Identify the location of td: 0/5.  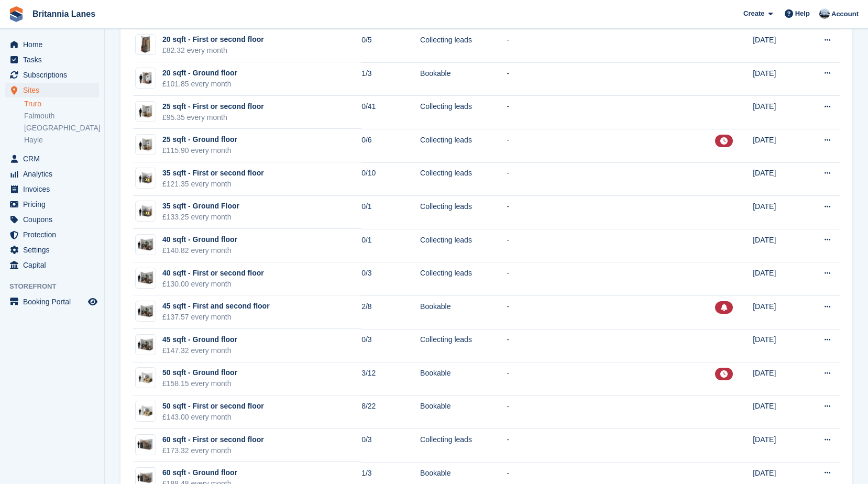
(391, 46).